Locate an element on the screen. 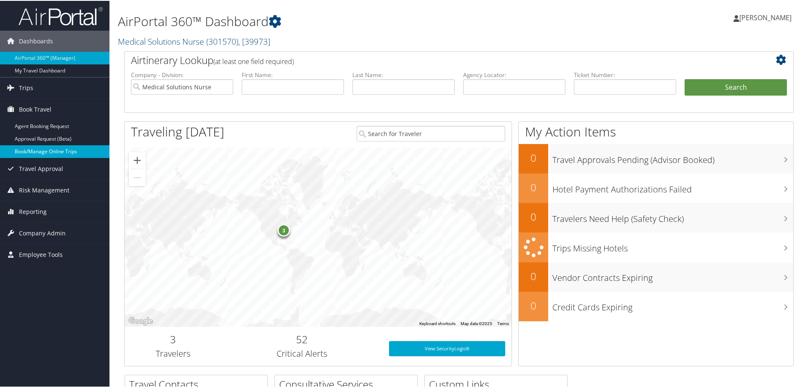  h3: Trips Missing Hotels is located at coordinates (673, 246).